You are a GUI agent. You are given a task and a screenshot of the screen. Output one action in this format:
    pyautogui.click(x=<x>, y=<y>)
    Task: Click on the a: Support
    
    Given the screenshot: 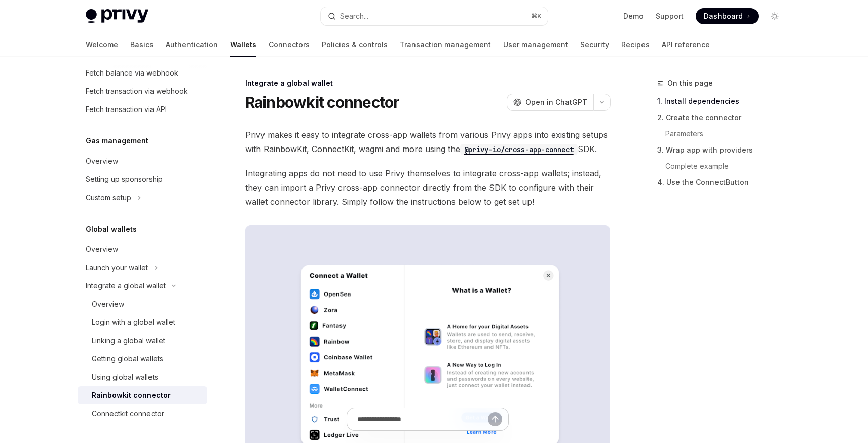 What is the action you would take?
    pyautogui.click(x=669, y=16)
    